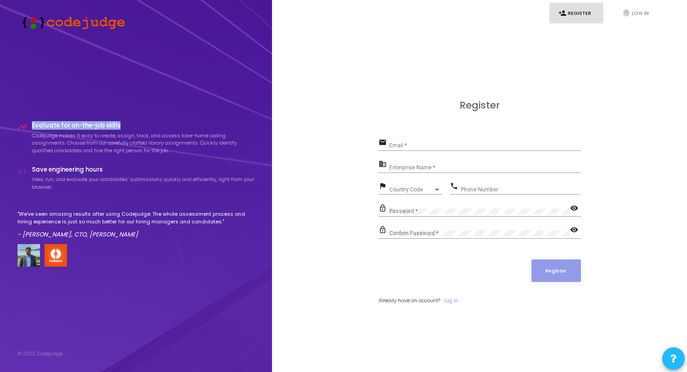  What do you see at coordinates (409, 300) in the screenshot?
I see `span: Already have an account?` at bounding box center [409, 300].